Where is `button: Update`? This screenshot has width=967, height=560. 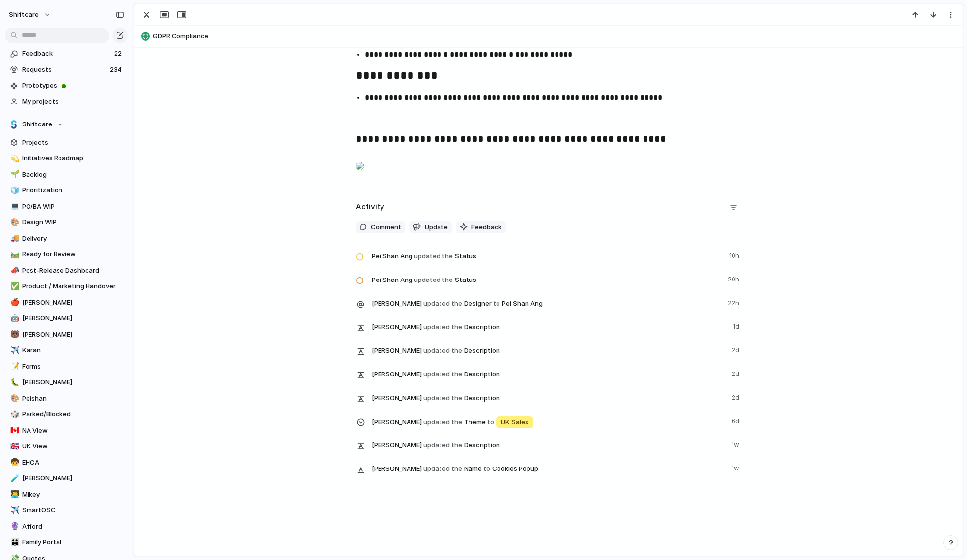 button: Update is located at coordinates (430, 227).